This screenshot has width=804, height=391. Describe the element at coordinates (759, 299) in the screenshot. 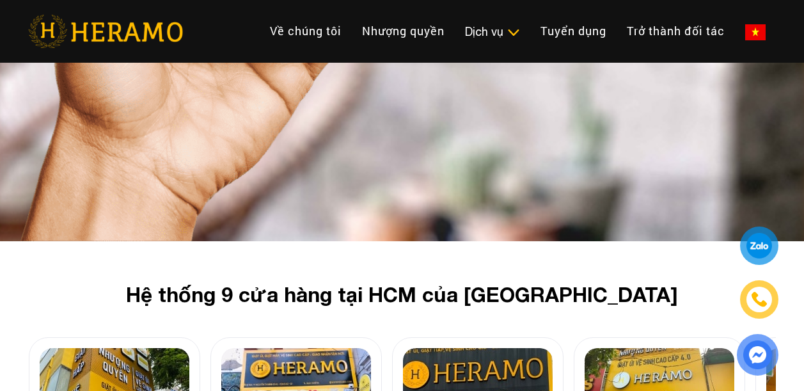

I see `a: phone-icon` at that location.